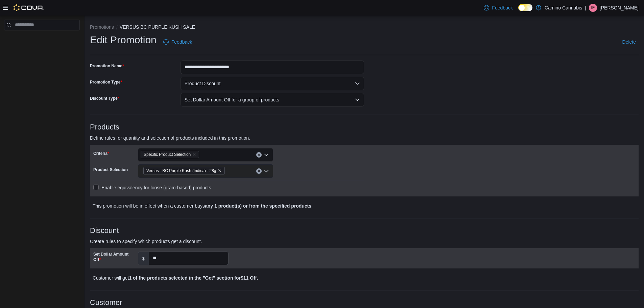  What do you see at coordinates (107, 66) in the screenshot?
I see `label: Promotion Name` at bounding box center [107, 66].